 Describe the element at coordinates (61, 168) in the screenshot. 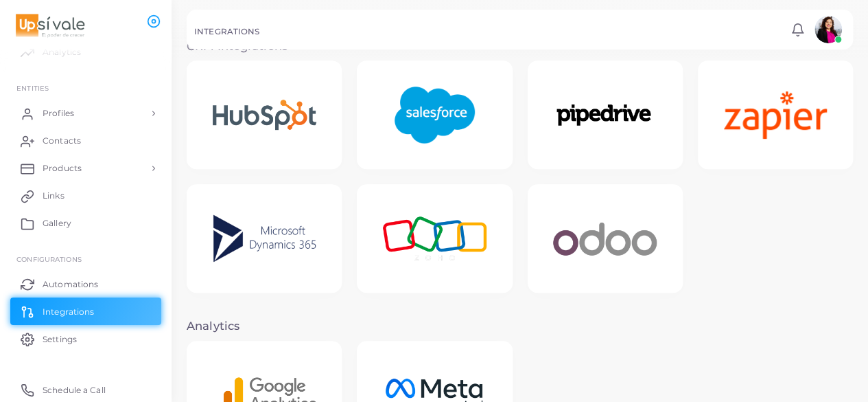

I see `span: Products` at that location.